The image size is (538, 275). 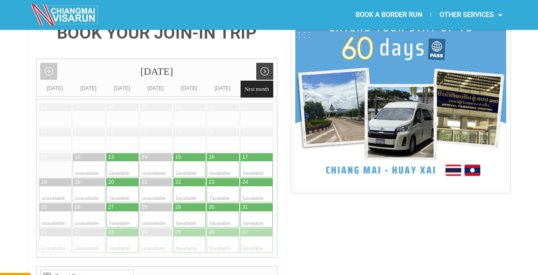 What do you see at coordinates (389, 15) in the screenshot?
I see `a: BOOK A BORDER RUN` at bounding box center [389, 15].